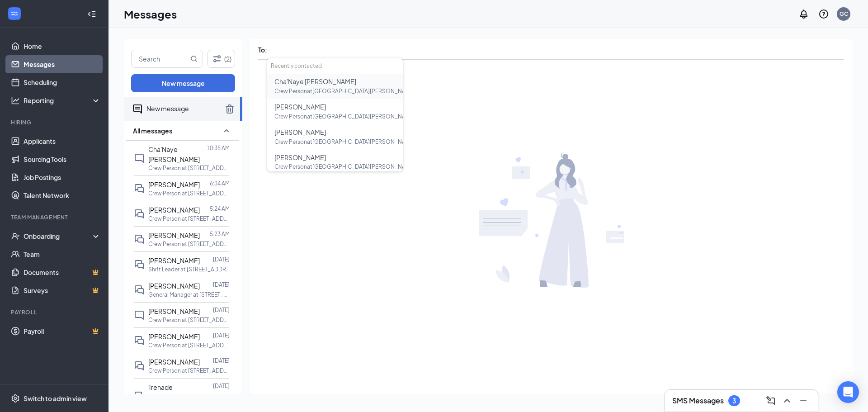  What do you see at coordinates (55, 122) in the screenshot?
I see `div: Hiring` at bounding box center [55, 122].